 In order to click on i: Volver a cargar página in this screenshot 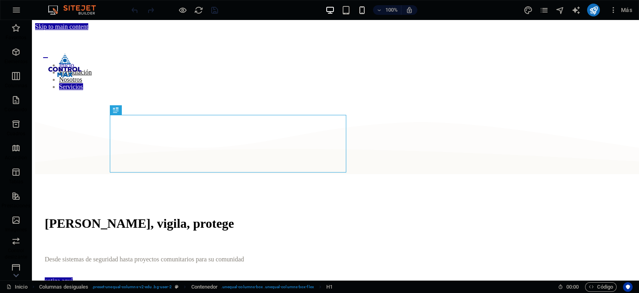, I will do `click(199, 10)`.